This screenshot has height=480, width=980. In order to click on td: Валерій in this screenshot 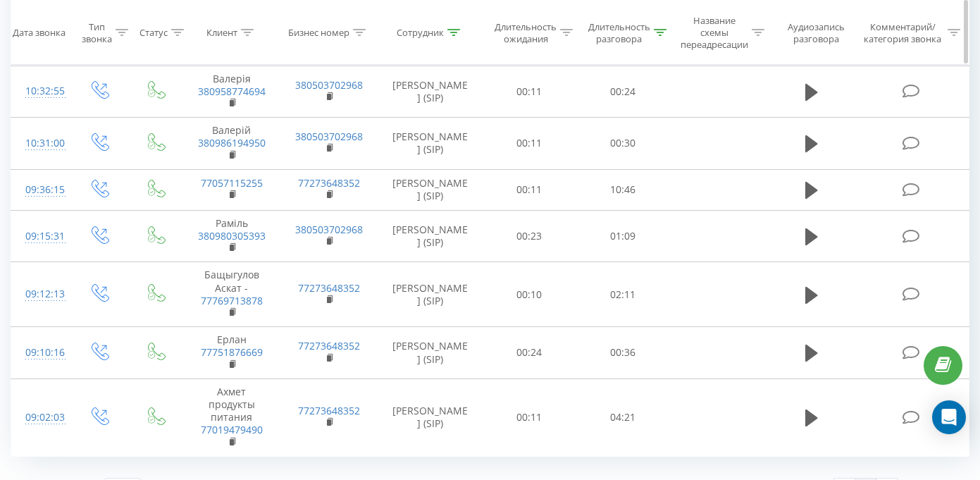, I will do `click(232, 144)`.